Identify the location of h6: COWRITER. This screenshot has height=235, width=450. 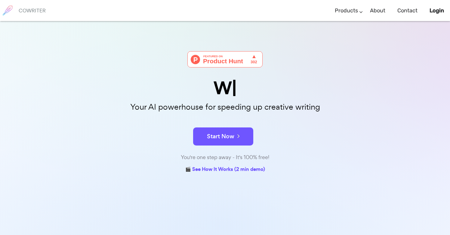
(32, 11).